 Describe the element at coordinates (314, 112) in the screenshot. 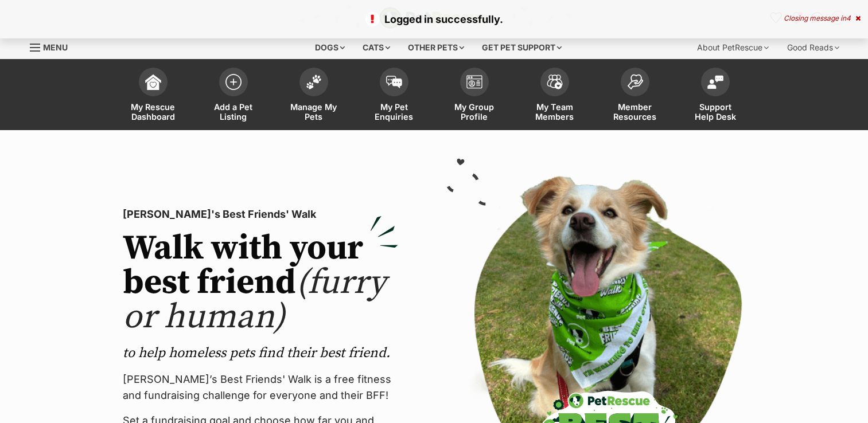

I see `span: Manage My Pets` at that location.